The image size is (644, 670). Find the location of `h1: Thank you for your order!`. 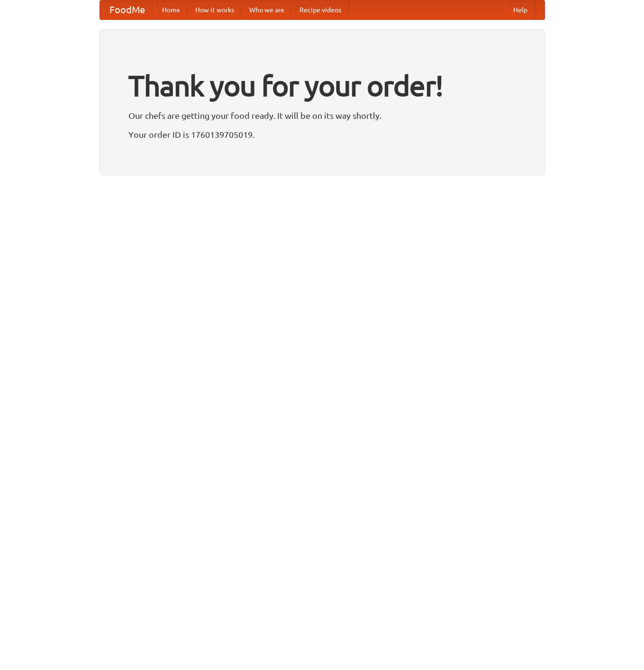

h1: Thank you for your order! is located at coordinates (322, 86).